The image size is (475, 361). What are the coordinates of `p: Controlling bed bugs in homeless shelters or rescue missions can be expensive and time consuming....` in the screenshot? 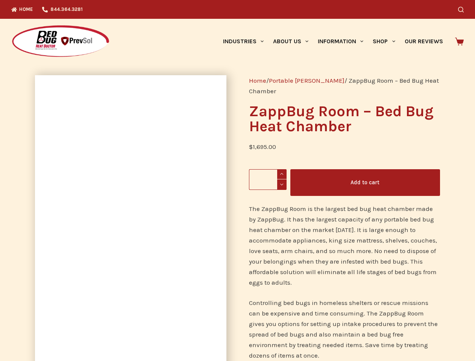 It's located at (344, 329).